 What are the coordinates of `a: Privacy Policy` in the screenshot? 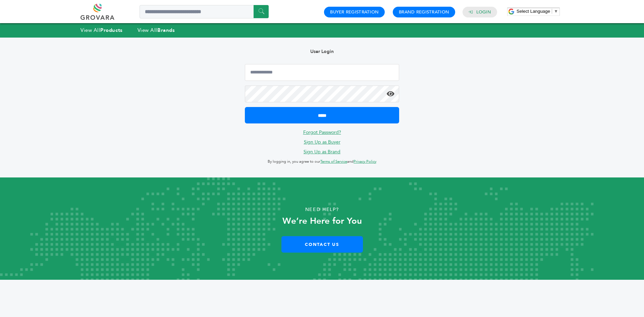 It's located at (365, 161).